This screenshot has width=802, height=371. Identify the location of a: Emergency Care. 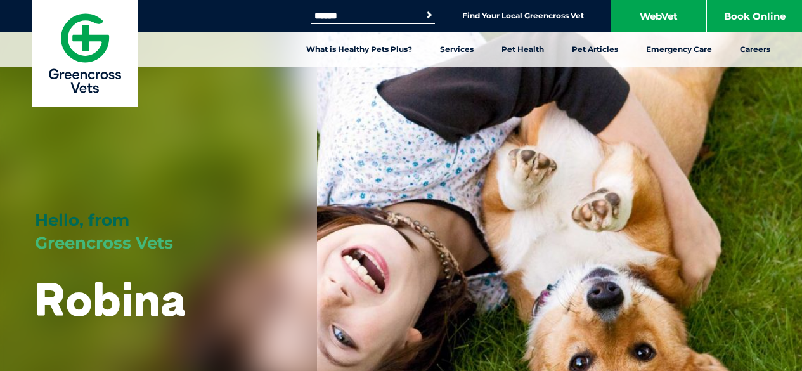
(679, 49).